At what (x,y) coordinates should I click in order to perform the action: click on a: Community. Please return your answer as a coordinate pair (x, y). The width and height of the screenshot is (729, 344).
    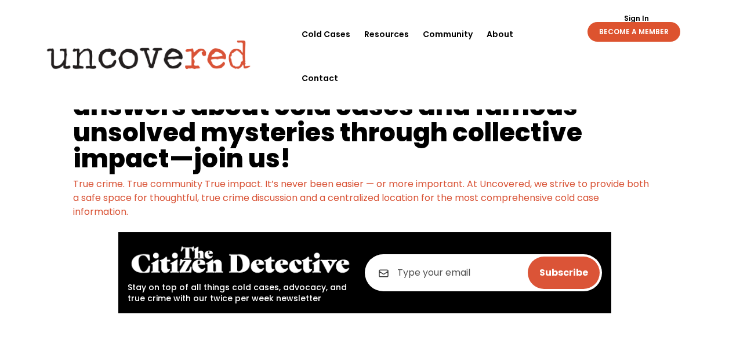
    Looking at the image, I should click on (448, 34).